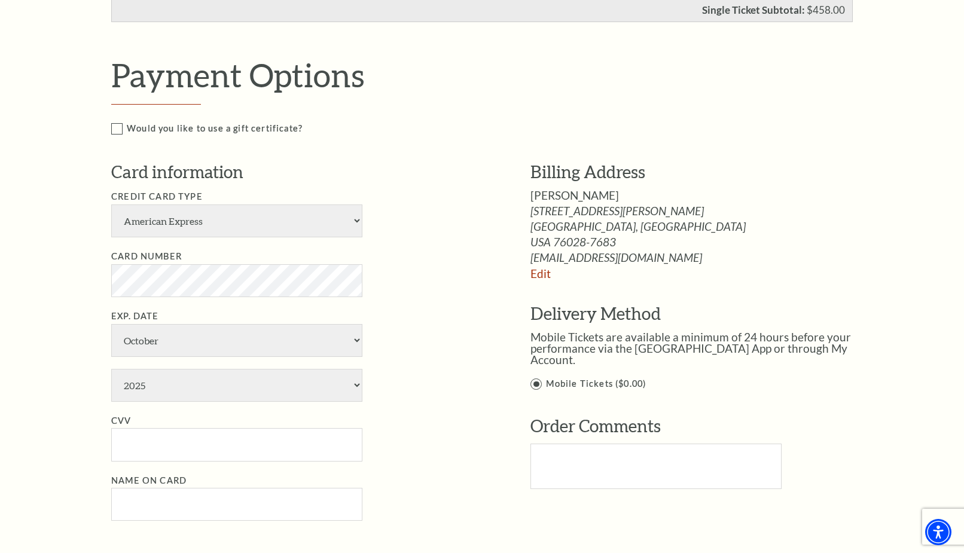  What do you see at coordinates (596, 426) in the screenshot?
I see `span: Order Comments` at bounding box center [596, 426].